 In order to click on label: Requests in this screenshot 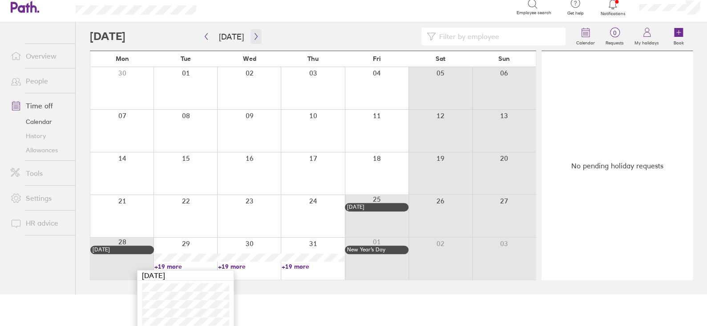, I will do `click(614, 42)`.